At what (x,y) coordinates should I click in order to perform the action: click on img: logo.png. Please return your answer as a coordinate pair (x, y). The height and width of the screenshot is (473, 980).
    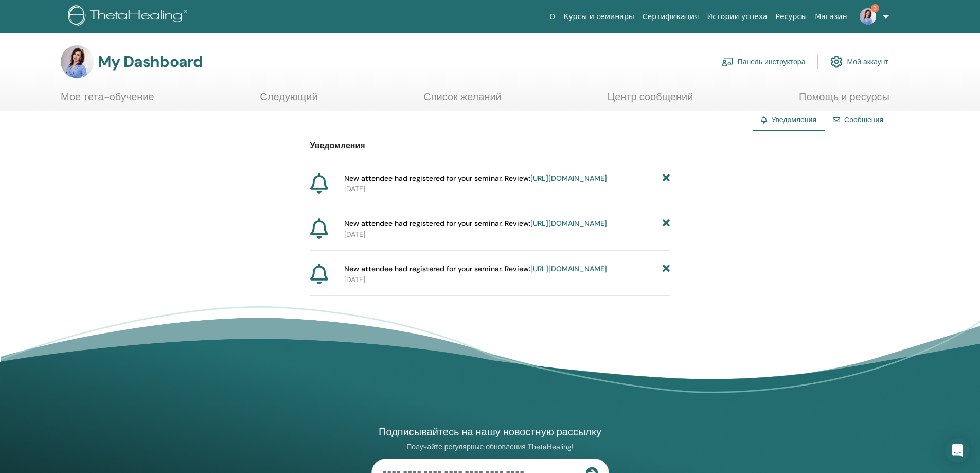
    Looking at the image, I should click on (129, 16).